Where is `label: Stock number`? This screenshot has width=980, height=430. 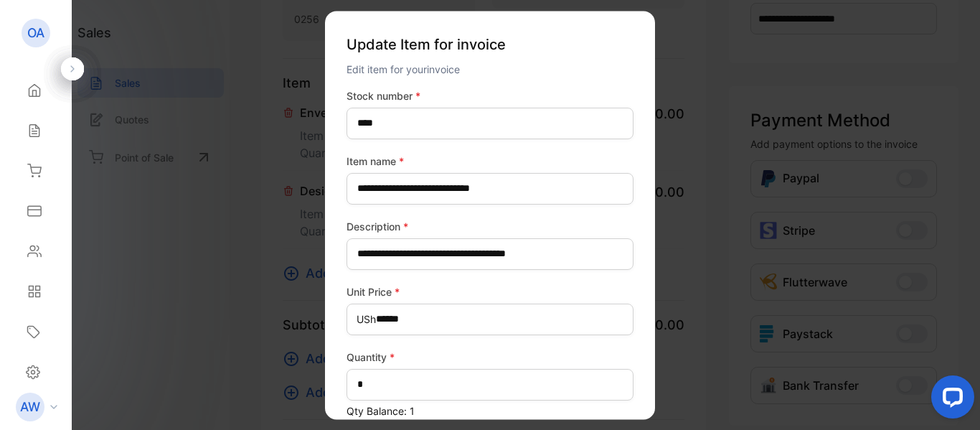
label: Stock number is located at coordinates (490, 96).